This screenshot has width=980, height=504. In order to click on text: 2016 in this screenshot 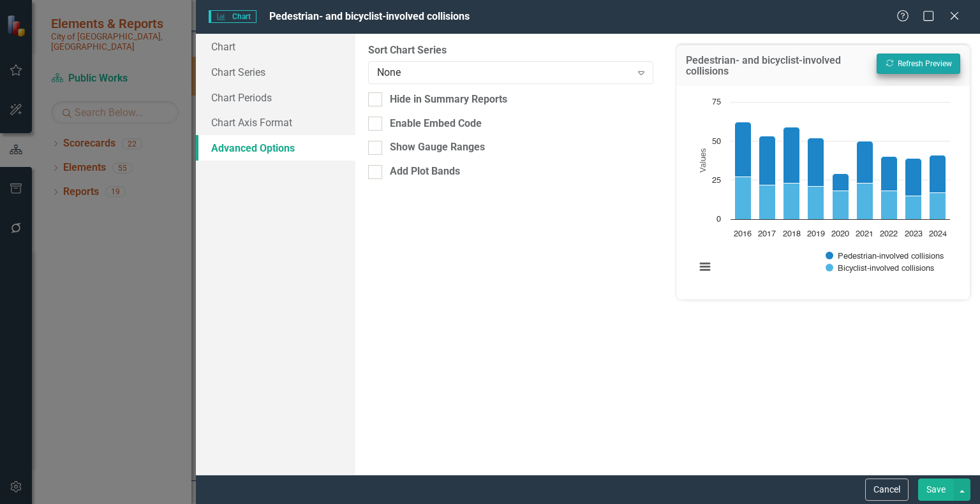, I will do `click(743, 234)`.